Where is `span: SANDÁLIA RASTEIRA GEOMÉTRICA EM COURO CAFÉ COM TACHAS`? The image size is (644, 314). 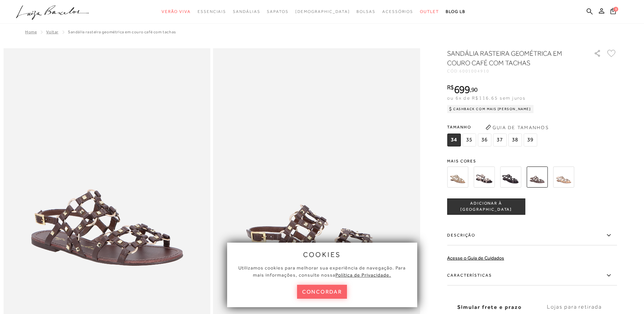 span: SANDÁLIA RASTEIRA GEOMÉTRICA EM COURO CAFÉ COM TACHAS is located at coordinates (122, 32).